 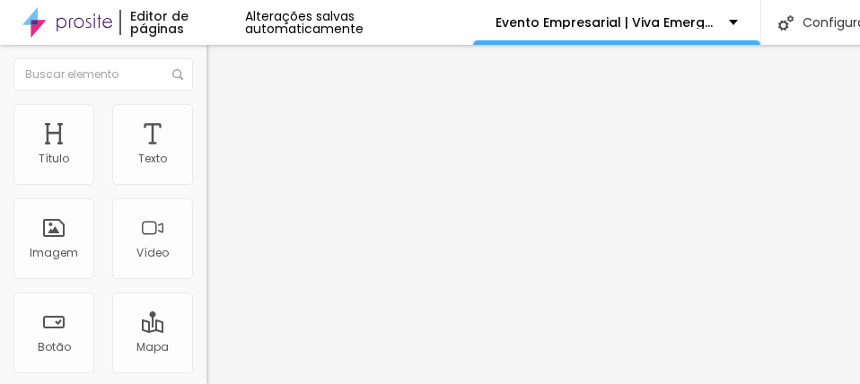 What do you see at coordinates (54, 159) in the screenshot?
I see `div: Título` at bounding box center [54, 159].